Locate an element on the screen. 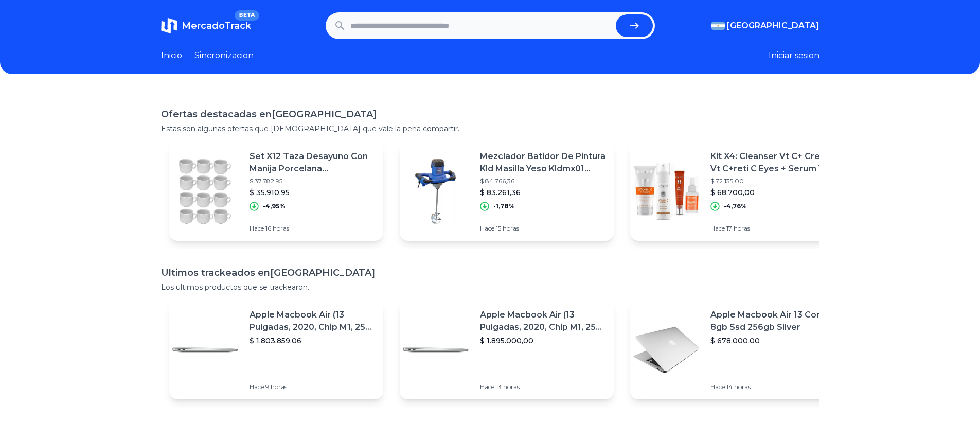 The image size is (980, 440). p: $ 35.910,95 is located at coordinates (313, 192).